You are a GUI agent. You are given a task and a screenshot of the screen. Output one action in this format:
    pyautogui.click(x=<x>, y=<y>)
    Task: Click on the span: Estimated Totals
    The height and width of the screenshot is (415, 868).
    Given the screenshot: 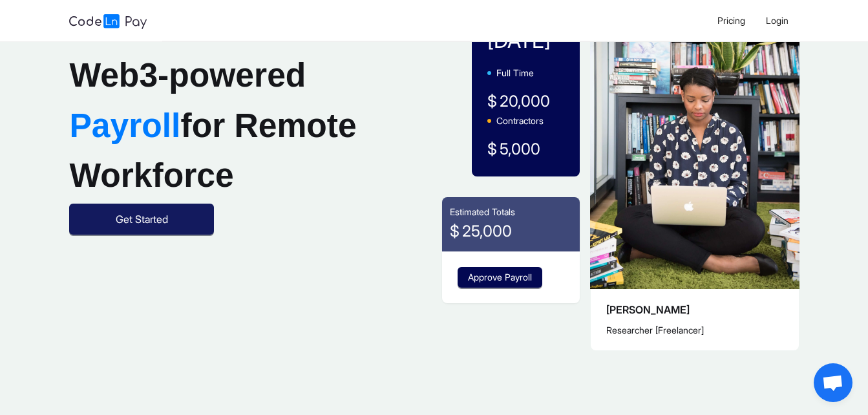 What is the action you would take?
    pyautogui.click(x=482, y=211)
    